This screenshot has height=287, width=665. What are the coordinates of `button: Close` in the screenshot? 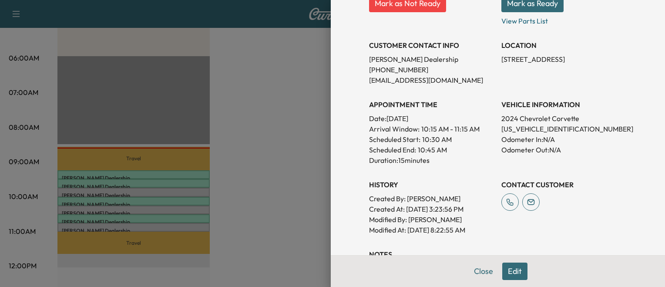 It's located at (483, 271).